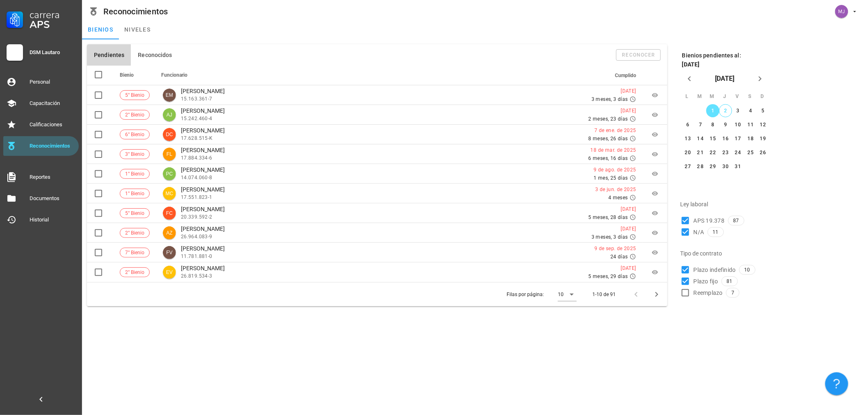 The image size is (868, 415). Describe the element at coordinates (751, 111) in the screenshot. I see `button: 4` at that location.